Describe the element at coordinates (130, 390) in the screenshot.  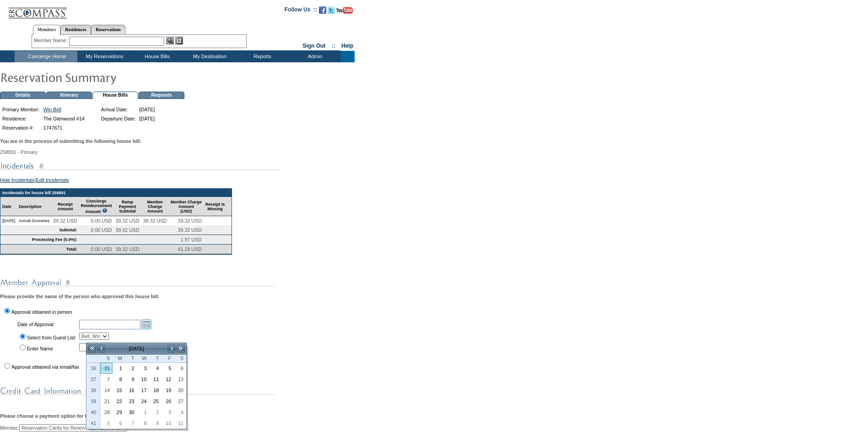
I see `a: 16` at that location.